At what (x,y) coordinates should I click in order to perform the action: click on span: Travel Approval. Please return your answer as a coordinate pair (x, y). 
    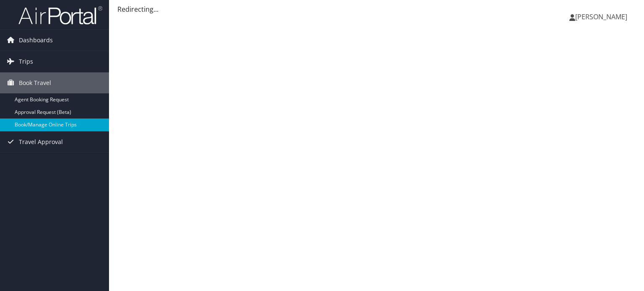
    Looking at the image, I should click on (40, 142).